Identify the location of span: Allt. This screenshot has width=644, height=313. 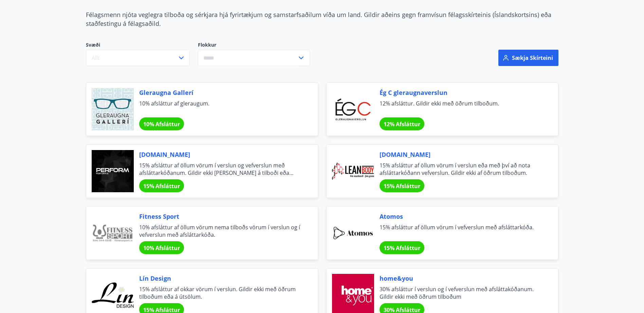
(96, 58).